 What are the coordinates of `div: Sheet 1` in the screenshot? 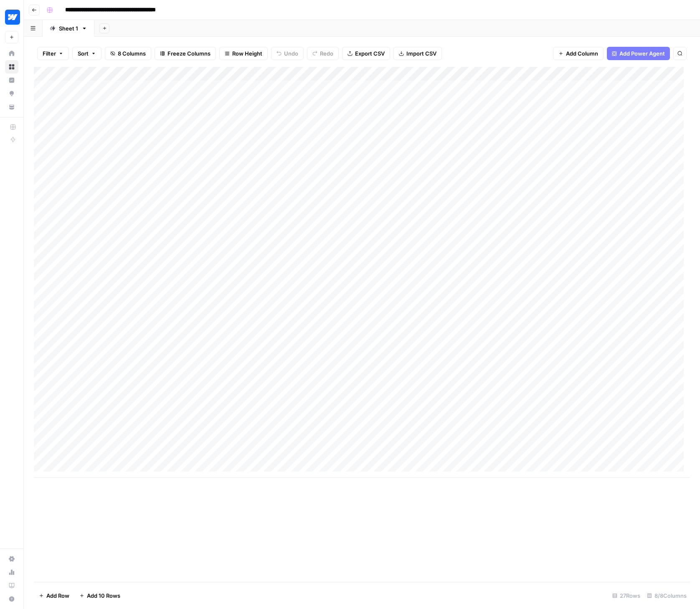 It's located at (69, 28).